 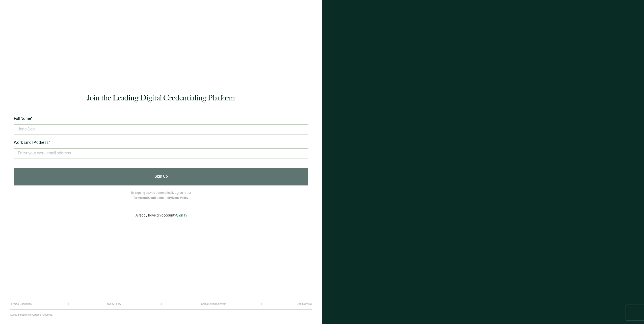 What do you see at coordinates (149, 198) in the screenshot?
I see `a: Terms and Conditions` at bounding box center [149, 198].